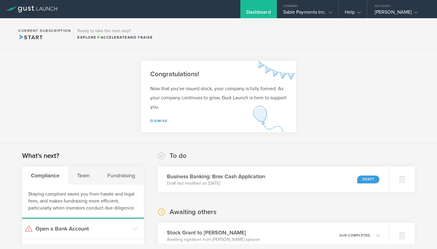  I want to click on h2: Awaiting others, so click(193, 212).